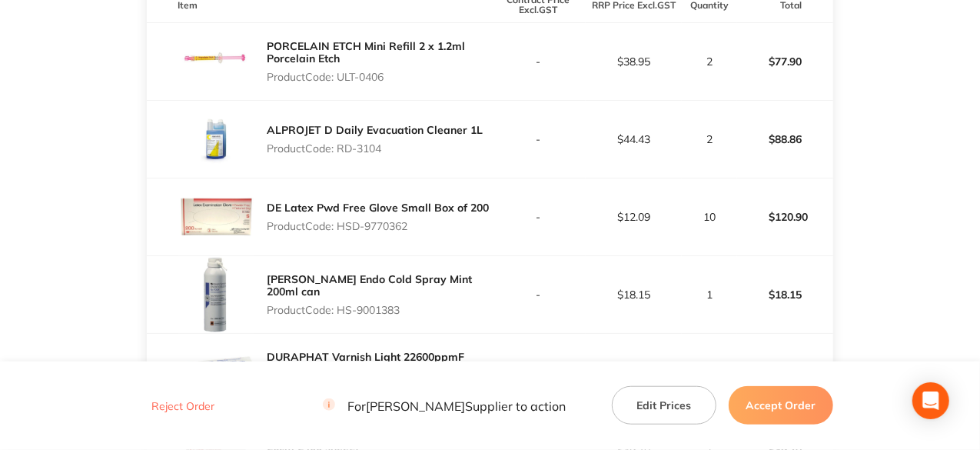 The height and width of the screenshot is (450, 980). I want to click on a: DURAPHAT Varnish Light 22600ppmF 10ml tube, so click(365, 363).